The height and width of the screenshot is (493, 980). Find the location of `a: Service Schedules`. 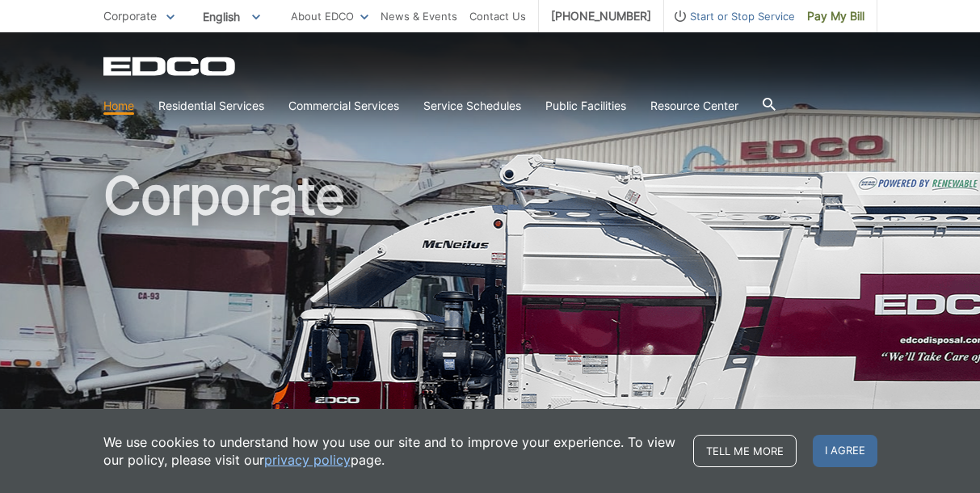

a: Service Schedules is located at coordinates (472, 106).